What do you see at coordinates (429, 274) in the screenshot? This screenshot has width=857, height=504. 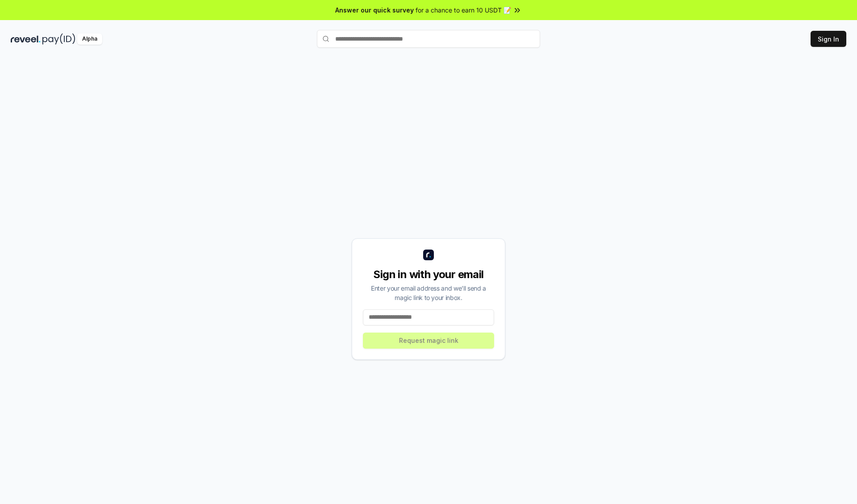 I see `div: Sign in with your email` at bounding box center [429, 274].